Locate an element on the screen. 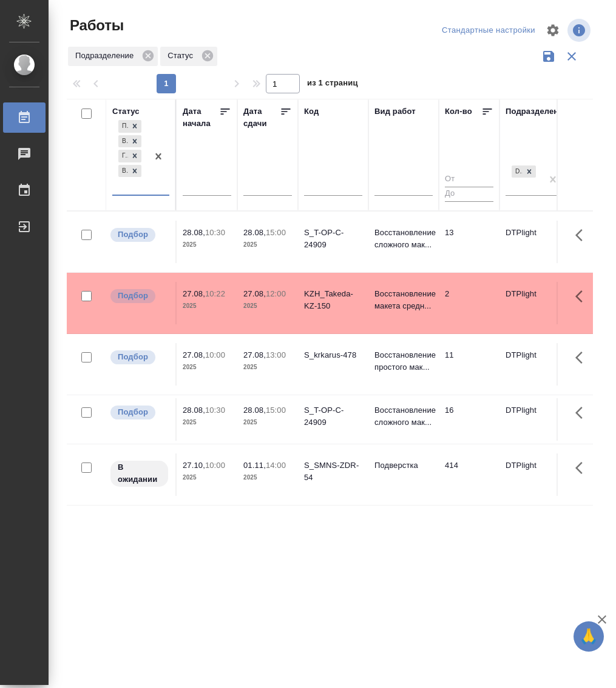 The image size is (616, 688). div: В ожидании is located at coordinates (123, 171).